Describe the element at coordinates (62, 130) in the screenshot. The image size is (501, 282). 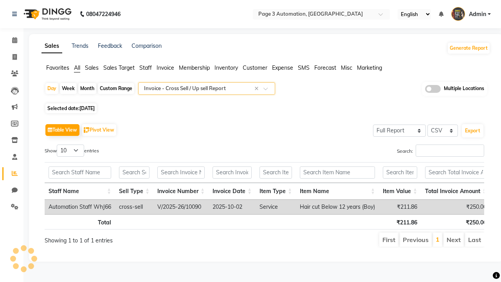
I see `button: Table View` at that location.